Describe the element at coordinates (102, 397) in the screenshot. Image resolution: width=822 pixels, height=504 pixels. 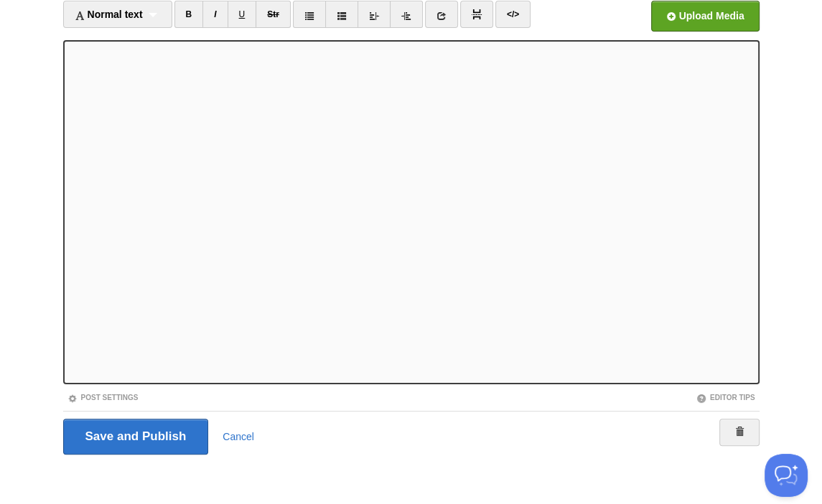
I see `a: Post Settings` at that location.